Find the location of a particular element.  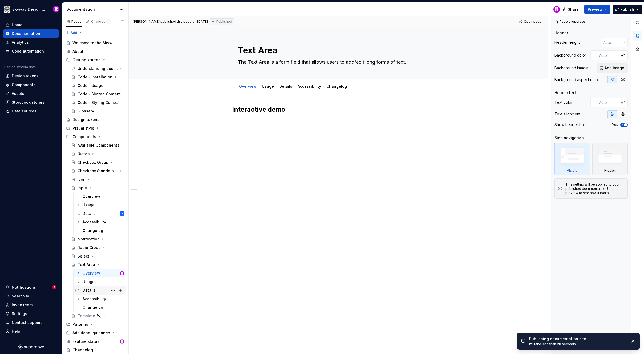

span: 2 is located at coordinates (54, 287).